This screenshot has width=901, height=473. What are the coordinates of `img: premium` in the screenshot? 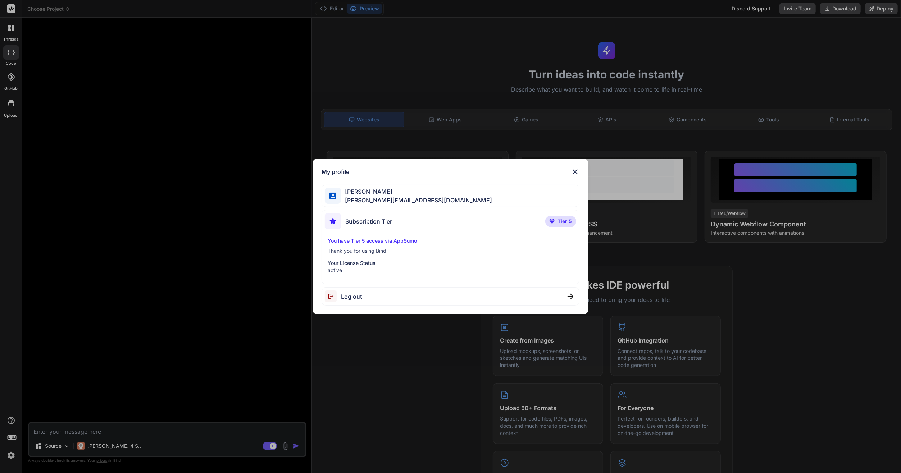 It's located at (552, 222).